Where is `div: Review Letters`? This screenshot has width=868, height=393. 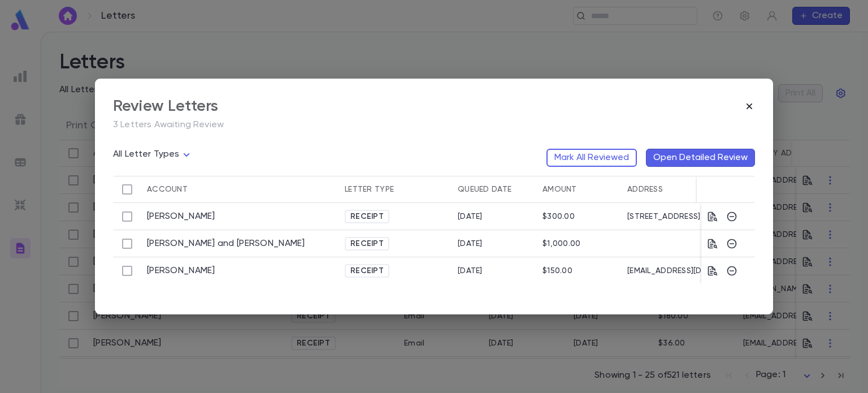
div: Review Letters is located at coordinates (166, 106).